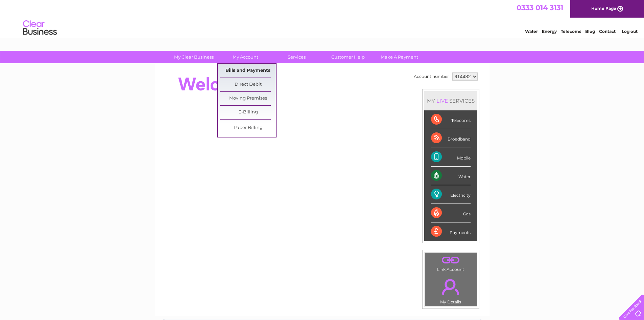 This screenshot has width=644, height=320. What do you see at coordinates (451, 213) in the screenshot?
I see `div: Gas` at bounding box center [451, 213].